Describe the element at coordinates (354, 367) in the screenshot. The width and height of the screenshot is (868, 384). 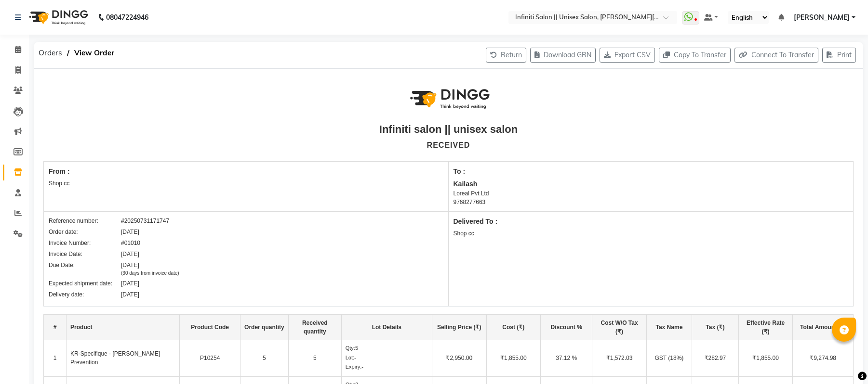
I see `span: Expiry:` at that location.